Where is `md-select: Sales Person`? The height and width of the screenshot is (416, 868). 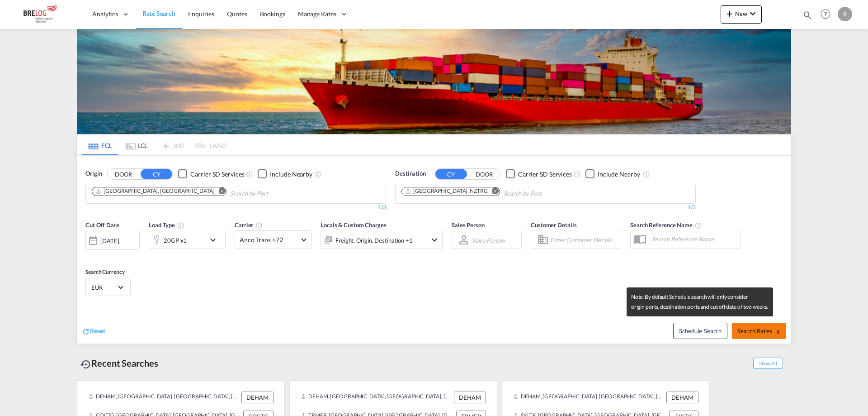
md-select: Sales Person is located at coordinates (489, 240).